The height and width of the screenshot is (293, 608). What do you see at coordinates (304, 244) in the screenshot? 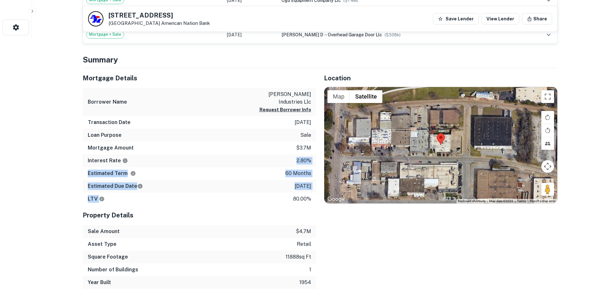
I see `p: retail` at bounding box center [304, 244].